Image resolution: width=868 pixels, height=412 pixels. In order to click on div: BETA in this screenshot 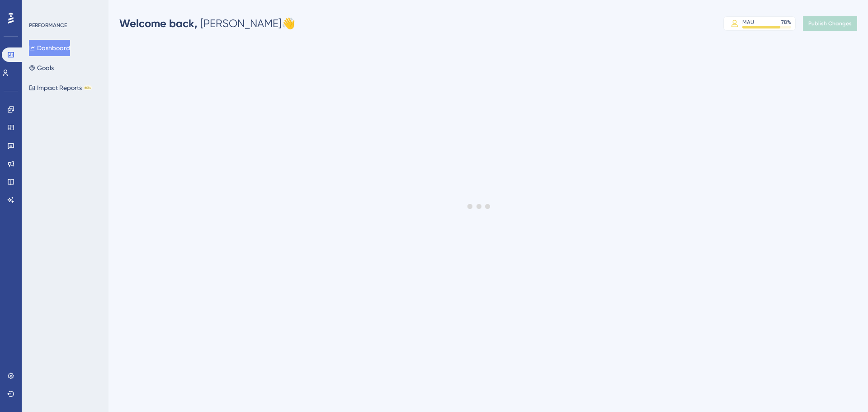, I will do `click(88, 88)`.